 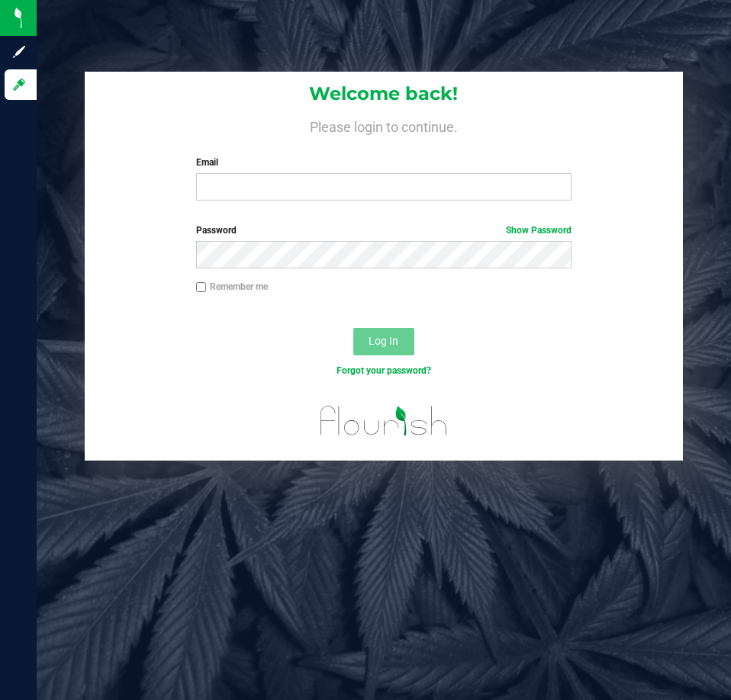 I want to click on label: Email, so click(x=384, y=163).